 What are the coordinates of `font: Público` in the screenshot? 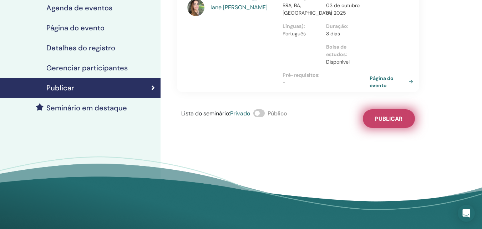 It's located at (277, 113).